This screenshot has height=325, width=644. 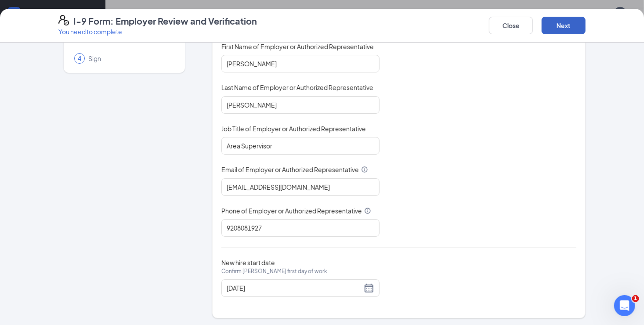 What do you see at coordinates (297, 87) in the screenshot?
I see `span: Last Name of Employer or Authorized Representative` at bounding box center [297, 87].